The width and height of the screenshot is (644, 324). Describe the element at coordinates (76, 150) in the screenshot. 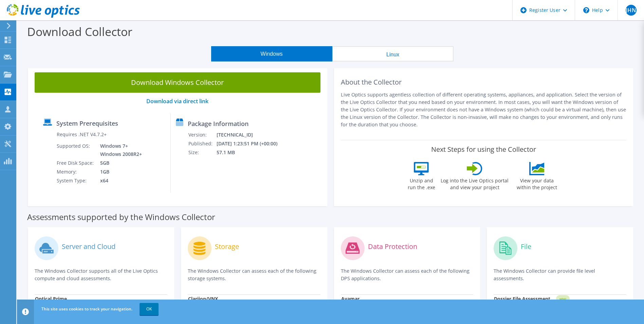

I see `td: Supported OS:` at that location.